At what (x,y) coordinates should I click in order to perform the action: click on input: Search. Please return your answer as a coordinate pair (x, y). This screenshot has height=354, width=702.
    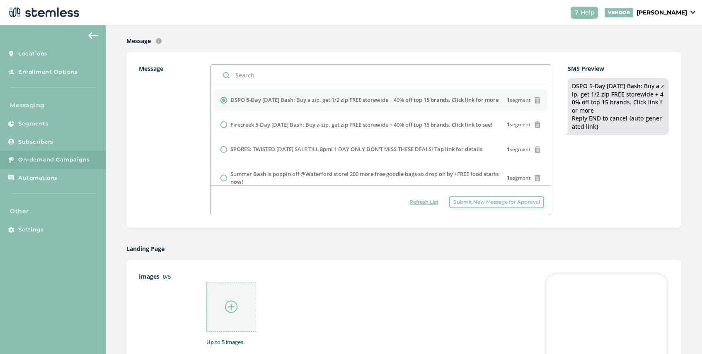
    Looking at the image, I should click on (380, 75).